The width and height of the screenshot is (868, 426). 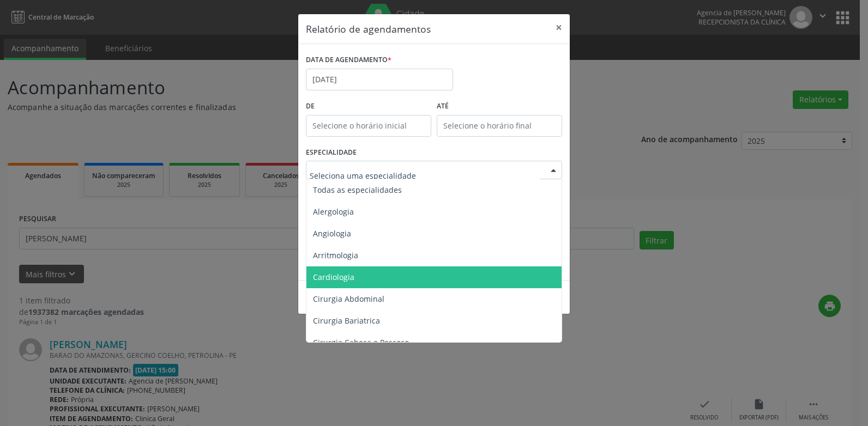 I want to click on label: ATÉ, so click(x=500, y=106).